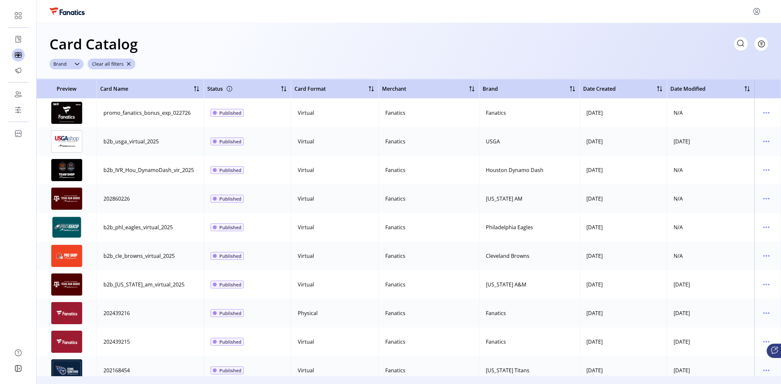  I want to click on button: Clear all filters, so click(111, 64).